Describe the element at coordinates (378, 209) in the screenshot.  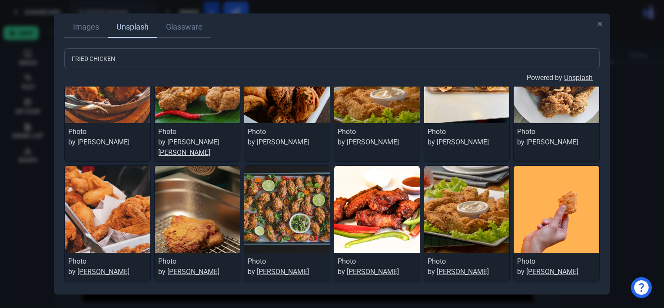
I see `img: Chicken Wings` at that location.